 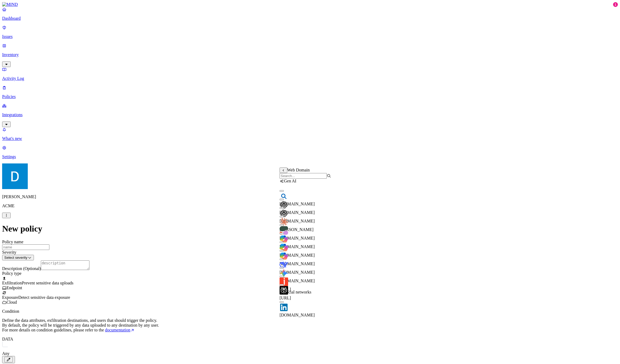 What do you see at coordinates (310, 228) in the screenshot?
I see `h1: New policy` at bounding box center [310, 228].